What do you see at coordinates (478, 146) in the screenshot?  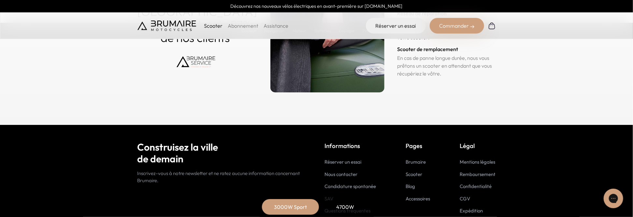 I see `p: Légal` at bounding box center [478, 146].